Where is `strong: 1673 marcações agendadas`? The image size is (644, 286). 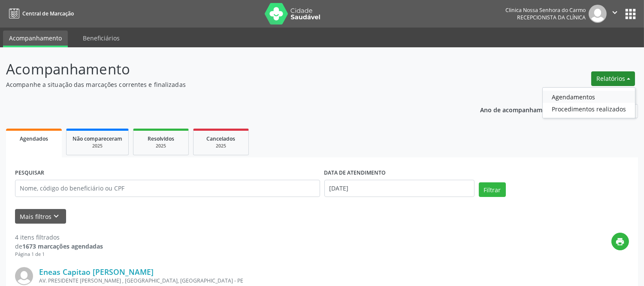
strong: 1673 marcações agendadas is located at coordinates (63, 246).